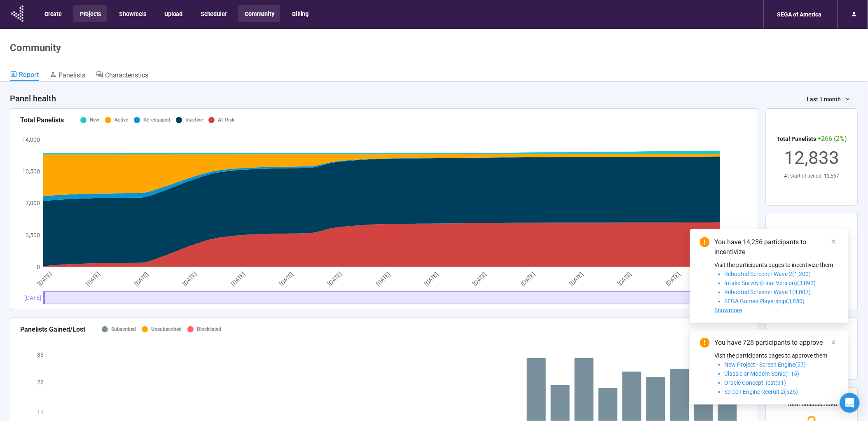 Image resolution: width=868 pixels, height=421 pixels. What do you see at coordinates (40, 355) in the screenshot?
I see `tspan: 33` at bounding box center [40, 355].